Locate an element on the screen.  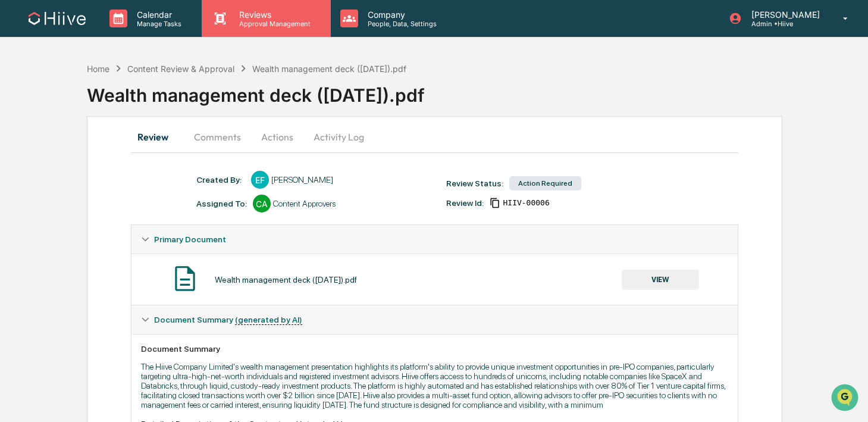
p: Reviews is located at coordinates (273, 14).